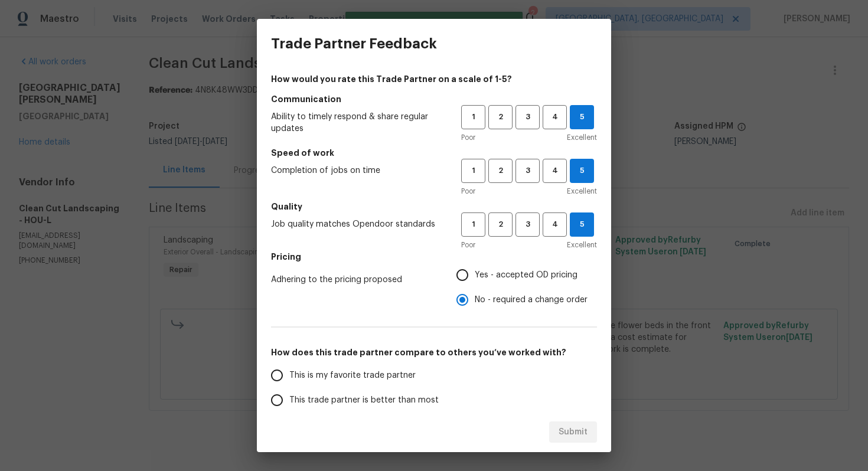 The image size is (868, 471). Describe the element at coordinates (434, 79) in the screenshot. I see `h4: How would you rate this Trade Partner on a scale of 1-5?` at that location.